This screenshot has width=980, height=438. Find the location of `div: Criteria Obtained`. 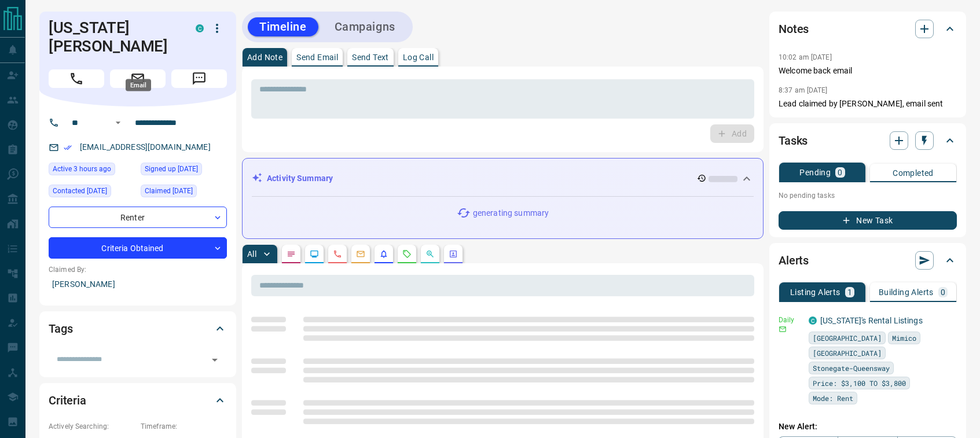

div: Criteria Obtained is located at coordinates (138, 247).